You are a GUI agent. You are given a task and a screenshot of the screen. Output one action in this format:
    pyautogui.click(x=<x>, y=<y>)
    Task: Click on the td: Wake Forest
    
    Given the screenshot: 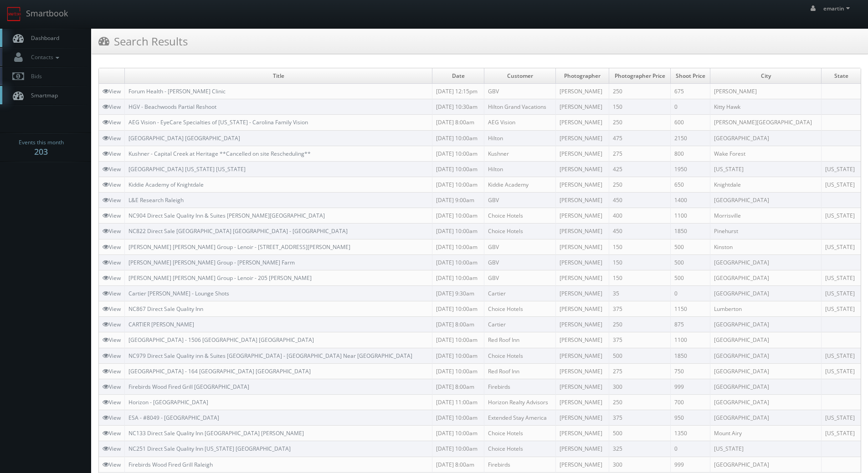 What is the action you would take?
    pyautogui.click(x=766, y=153)
    